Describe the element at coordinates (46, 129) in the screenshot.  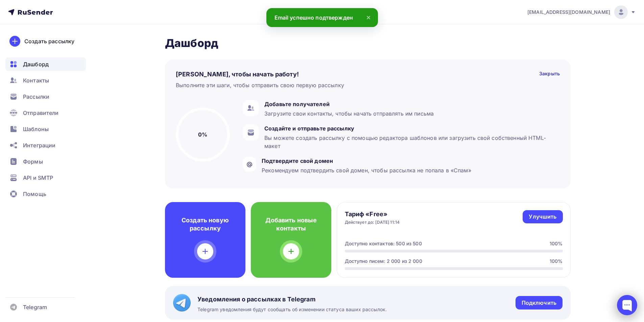
I see `a: Шаблоны` at that location.